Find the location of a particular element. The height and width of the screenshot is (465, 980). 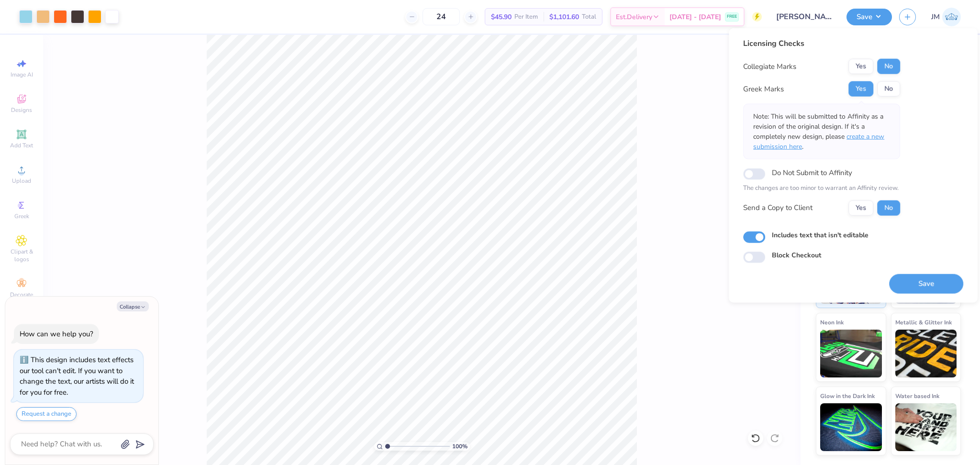

span: $45.90 is located at coordinates (501, 17).